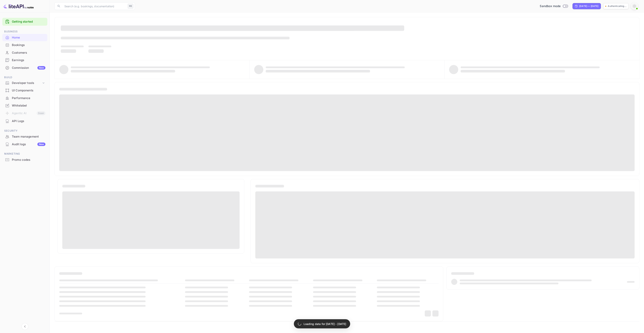  I want to click on a: Team management, so click(25, 136).